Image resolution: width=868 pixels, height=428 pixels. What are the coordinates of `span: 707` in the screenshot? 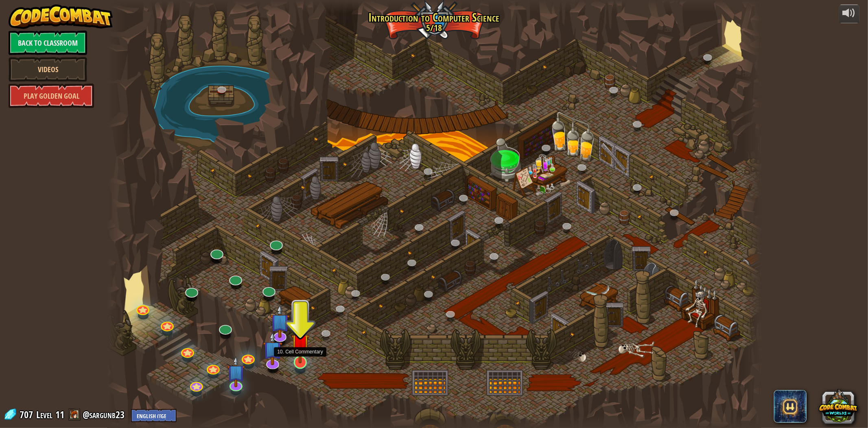 It's located at (27, 414).